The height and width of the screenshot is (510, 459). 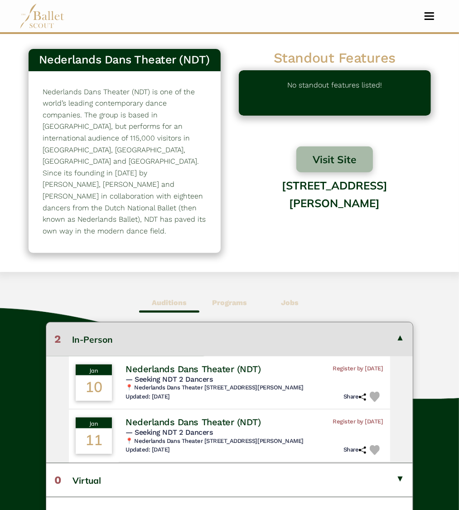 I want to click on b: Auditions, so click(x=169, y=302).